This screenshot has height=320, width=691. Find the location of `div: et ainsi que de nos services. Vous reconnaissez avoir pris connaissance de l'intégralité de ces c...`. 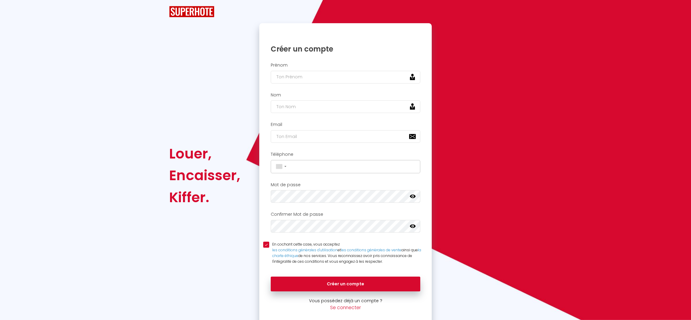

div: et ainsi que de nos services. Vous reconnaissez avoir pris connaissance de l'intégralité de ces c... is located at coordinates (350, 256).